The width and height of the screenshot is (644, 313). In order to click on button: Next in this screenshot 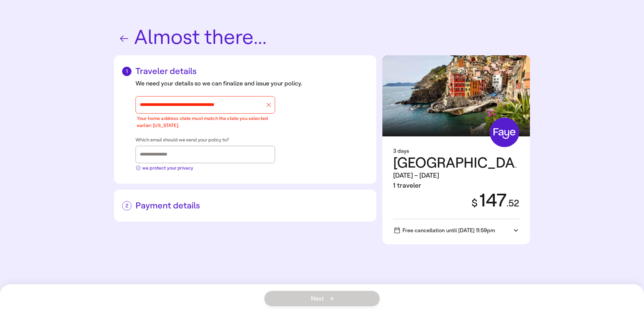, I will do `click(322, 299)`.